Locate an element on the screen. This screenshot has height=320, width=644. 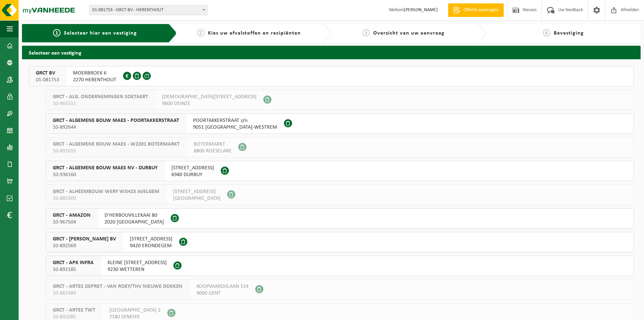
span: D'HERBOUVILLEKAAI 80 is located at coordinates (134, 215).